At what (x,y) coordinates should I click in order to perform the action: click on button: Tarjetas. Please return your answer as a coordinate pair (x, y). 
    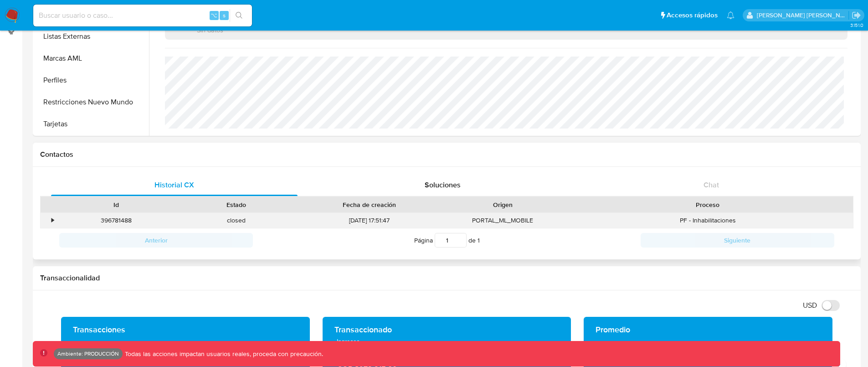
    Looking at the image, I should click on (92, 124).